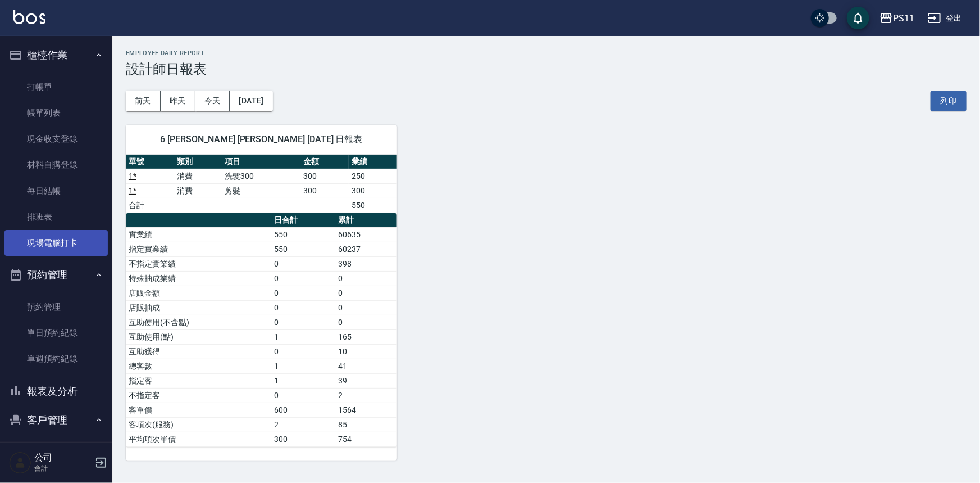 Image resolution: width=980 pixels, height=483 pixels. Describe the element at coordinates (366, 337) in the screenshot. I see `td: 165` at that location.